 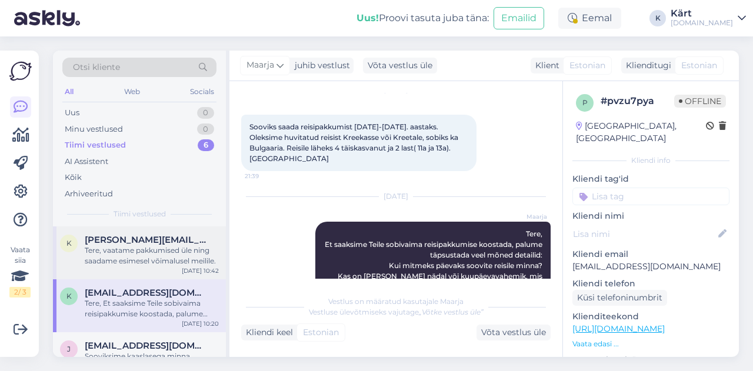 I want to click on span: kristi.preitof@gmail.com, so click(x=146, y=240).